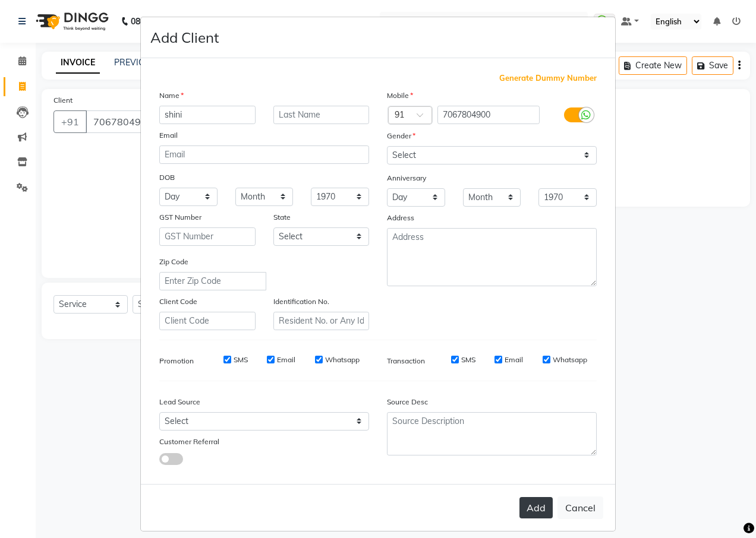 The width and height of the screenshot is (756, 538). I want to click on label: Source Desc, so click(407, 402).